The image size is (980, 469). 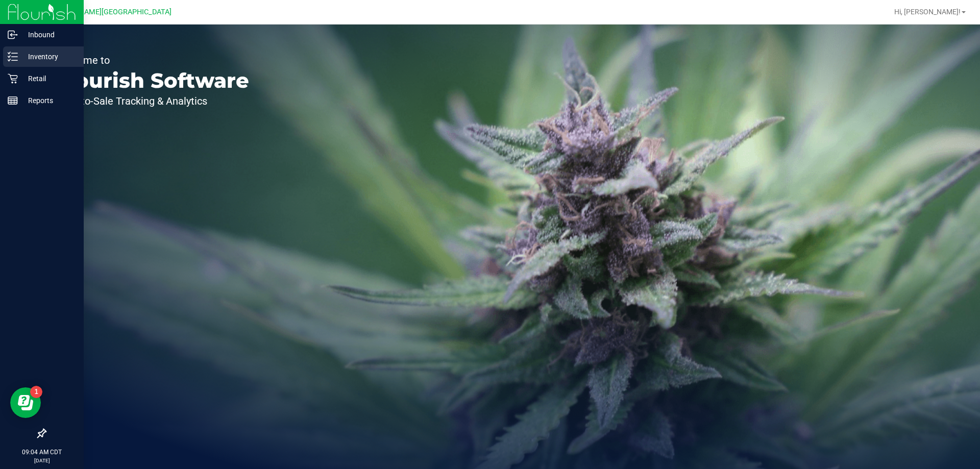 I want to click on p: Inventory, so click(x=48, y=57).